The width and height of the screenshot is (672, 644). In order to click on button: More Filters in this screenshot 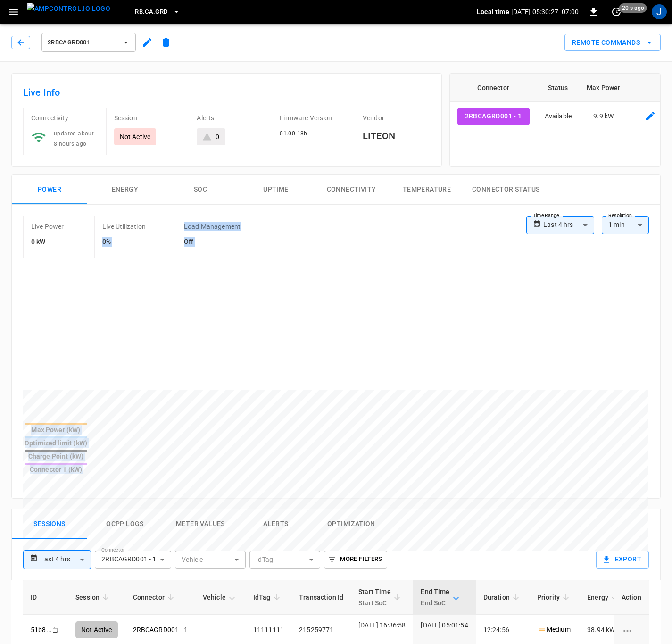, I will do `click(355, 559)`.